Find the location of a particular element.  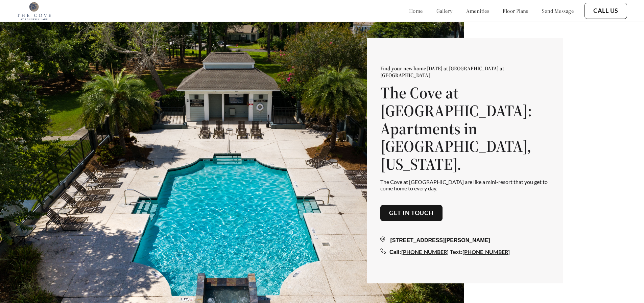

span: Call: is located at coordinates (395, 252).